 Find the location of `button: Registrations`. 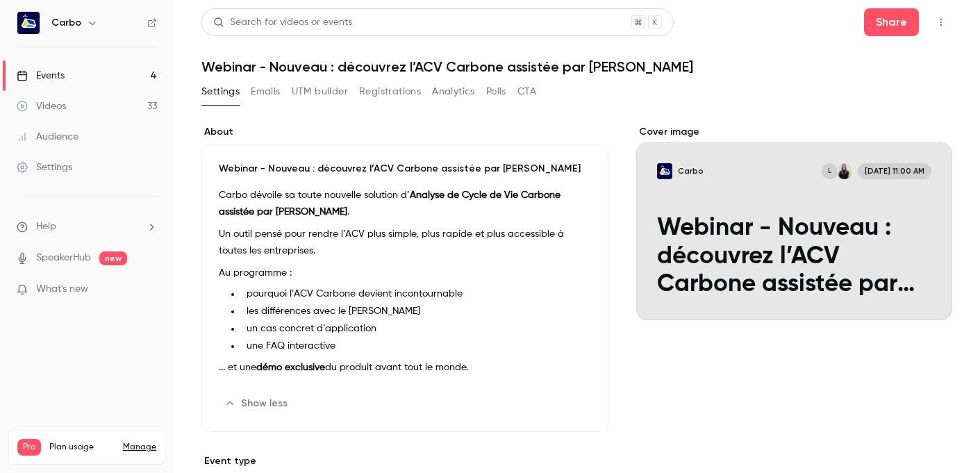

button: Registrations is located at coordinates (390, 91).